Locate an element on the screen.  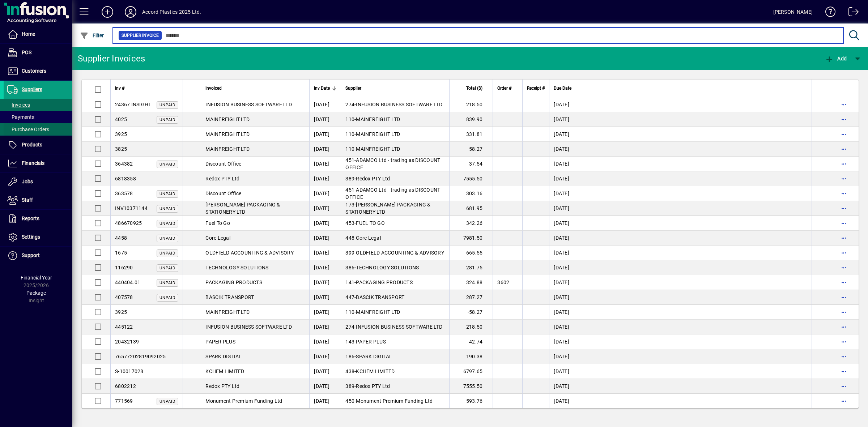
span: Core Legal is located at coordinates (218, 238).